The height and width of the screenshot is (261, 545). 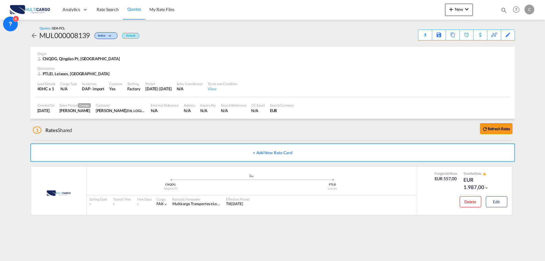 I want to click on span: FAK, so click(x=160, y=203).